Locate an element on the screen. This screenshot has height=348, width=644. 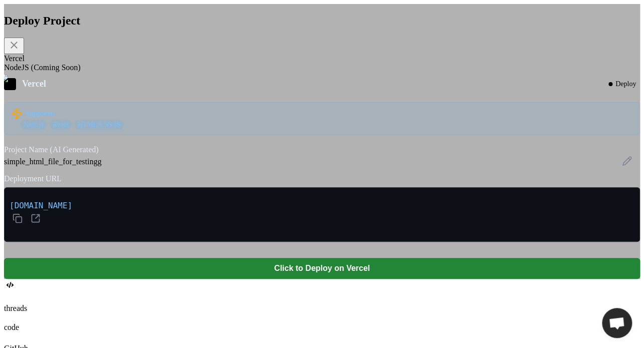
div: Deploy is located at coordinates (622, 84).